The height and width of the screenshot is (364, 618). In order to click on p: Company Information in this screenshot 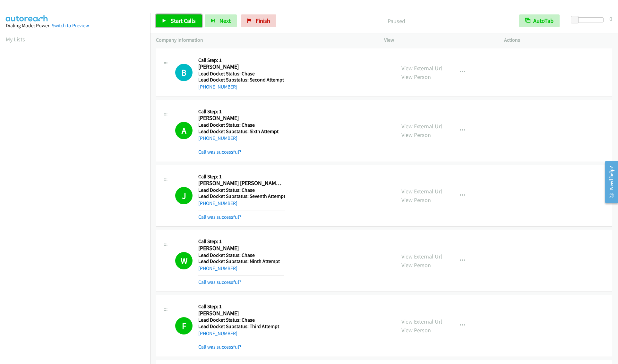, I will do `click(264, 40)`.